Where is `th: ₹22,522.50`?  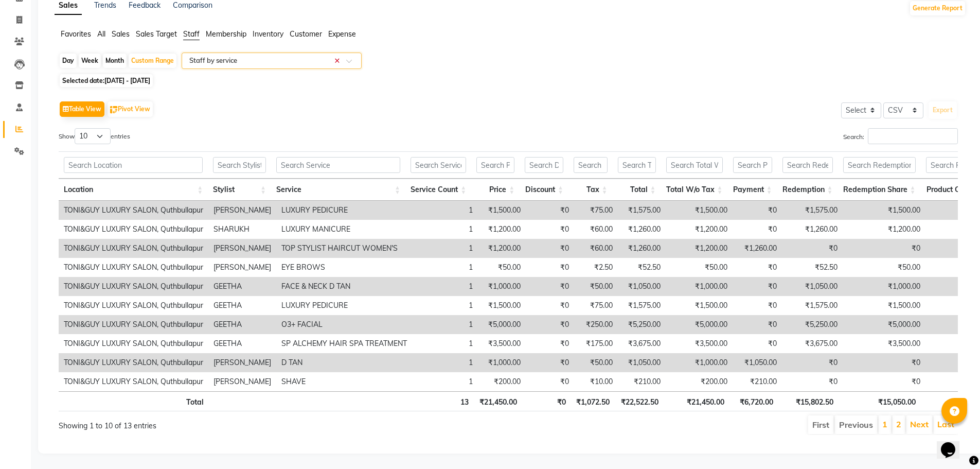
th: ₹22,522.50 is located at coordinates (639, 402).